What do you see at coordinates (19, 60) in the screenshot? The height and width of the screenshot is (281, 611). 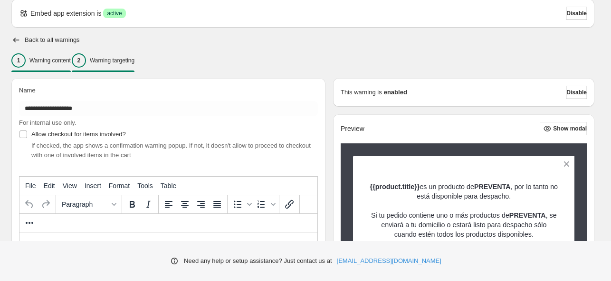 I see `div: 1` at bounding box center [19, 60].